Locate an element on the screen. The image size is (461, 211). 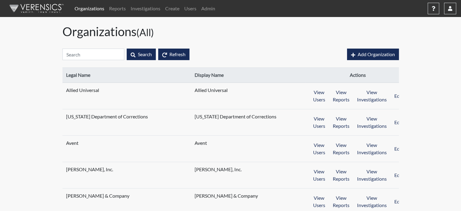
button: Refresh is located at coordinates (174, 54).